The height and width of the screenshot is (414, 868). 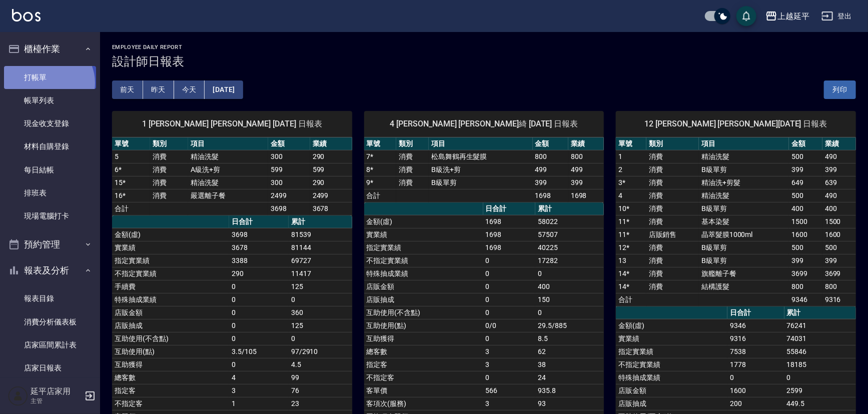 What do you see at coordinates (320, 273) in the screenshot?
I see `td: 11417` at bounding box center [320, 273].